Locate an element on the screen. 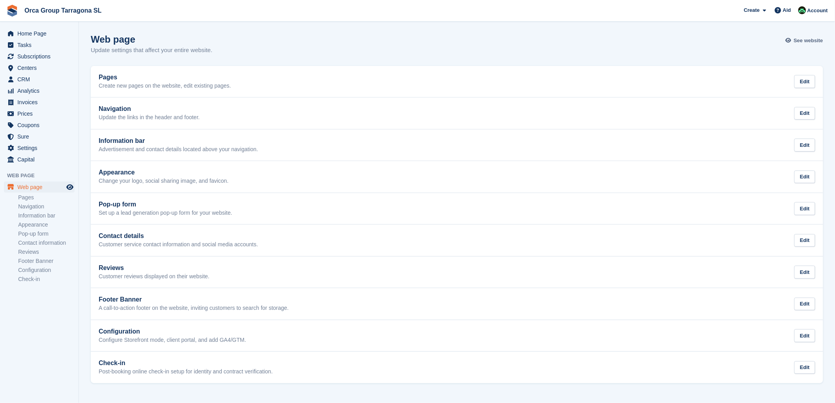 The height and width of the screenshot is (403, 835). a: Footer Banner A call-to-action footer on the website, inviting customers to search for storage. Edit is located at coordinates (457, 304).